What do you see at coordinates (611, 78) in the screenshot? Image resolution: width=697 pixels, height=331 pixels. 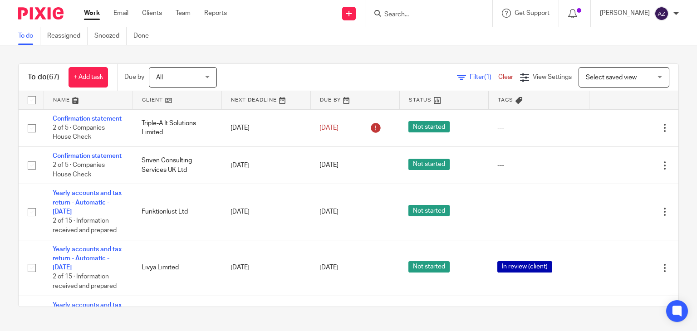 I see `span: Select saved view` at bounding box center [611, 78].